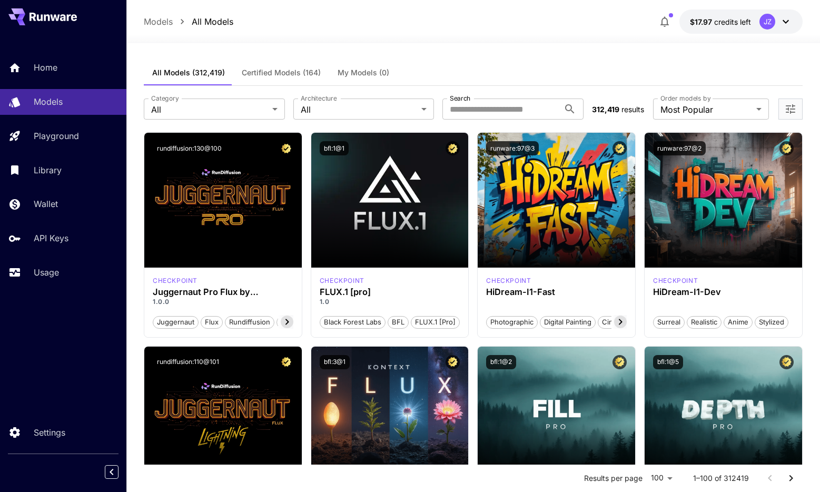 This screenshot has width=820, height=492. What do you see at coordinates (188, 362) in the screenshot?
I see `button: rundiffusion:110@101` at bounding box center [188, 362].